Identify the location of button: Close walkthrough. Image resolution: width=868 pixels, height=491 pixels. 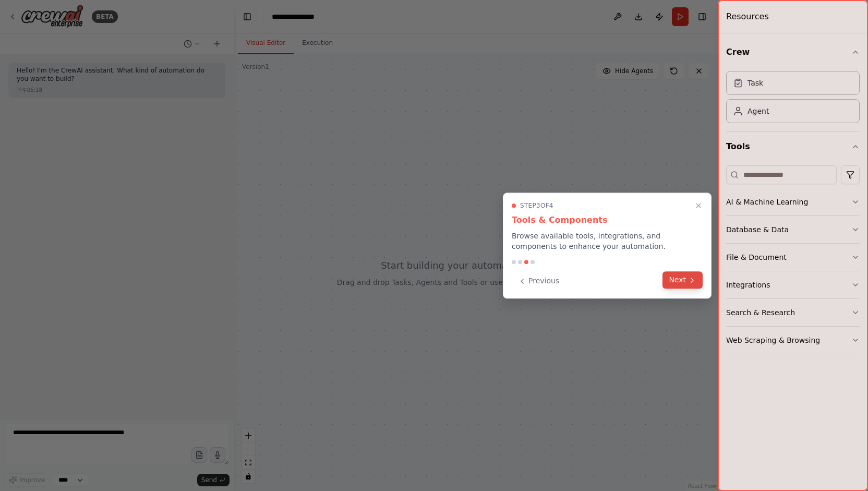
(699, 206).